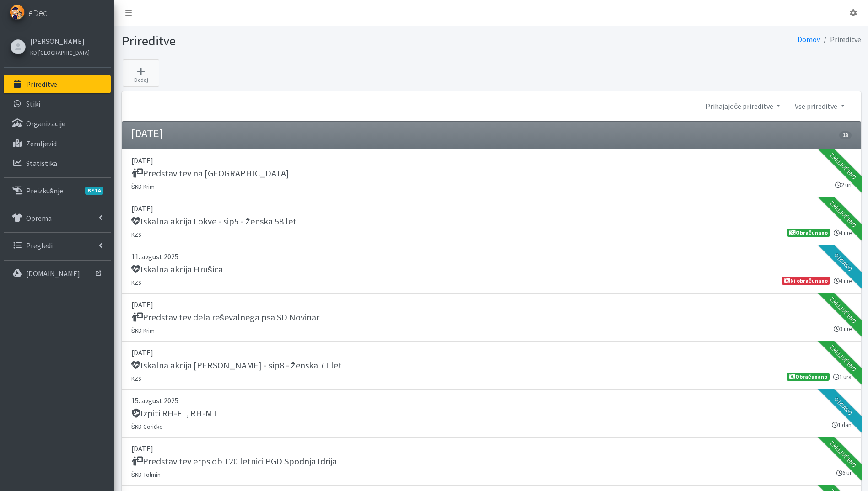 This screenshot has width=868, height=491. Describe the element at coordinates (808, 40) in the screenshot. I see `a: Domov` at that location.